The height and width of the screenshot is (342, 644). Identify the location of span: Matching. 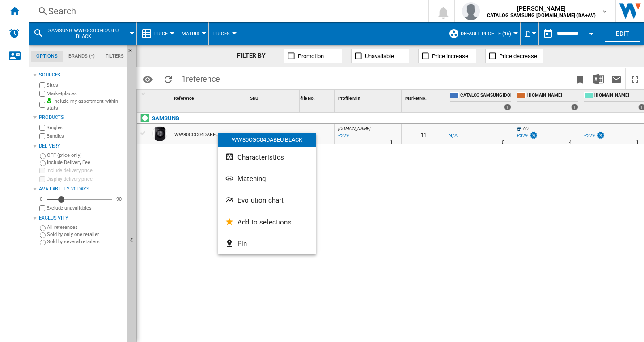
(252, 179).